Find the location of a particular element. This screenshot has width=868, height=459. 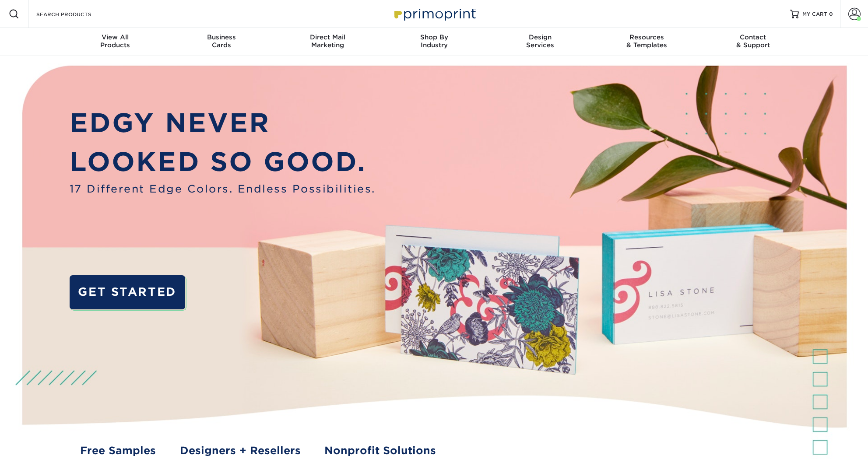

a: View AllProducts is located at coordinates (116, 42).